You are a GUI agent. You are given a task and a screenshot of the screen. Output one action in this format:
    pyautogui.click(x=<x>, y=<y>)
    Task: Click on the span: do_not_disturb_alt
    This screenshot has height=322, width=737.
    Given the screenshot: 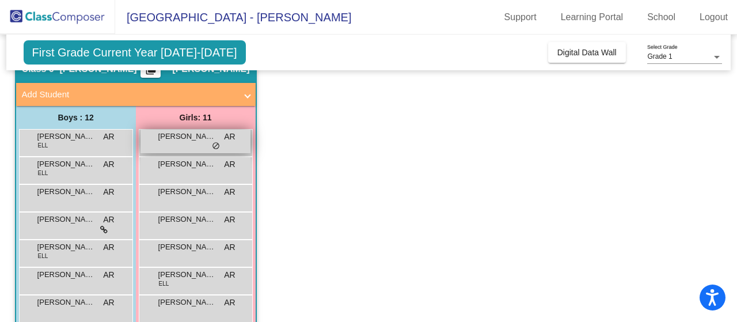 What is the action you would take?
    pyautogui.click(x=216, y=146)
    